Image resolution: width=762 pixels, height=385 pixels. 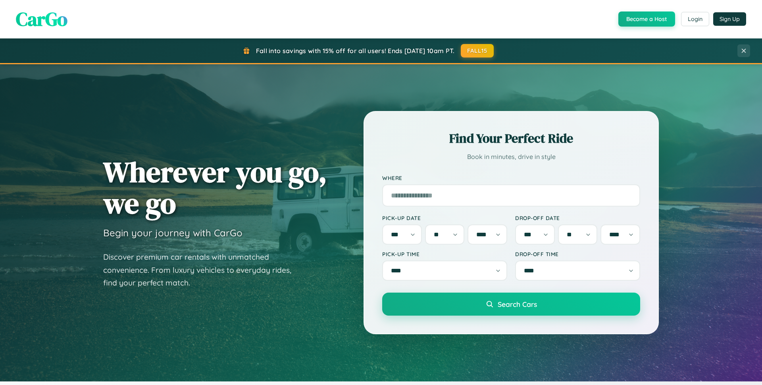 I want to click on p: Discover premium car rentals with unmatched convenience. From luxury vehicles to everyday rides, ..., so click(x=202, y=270).